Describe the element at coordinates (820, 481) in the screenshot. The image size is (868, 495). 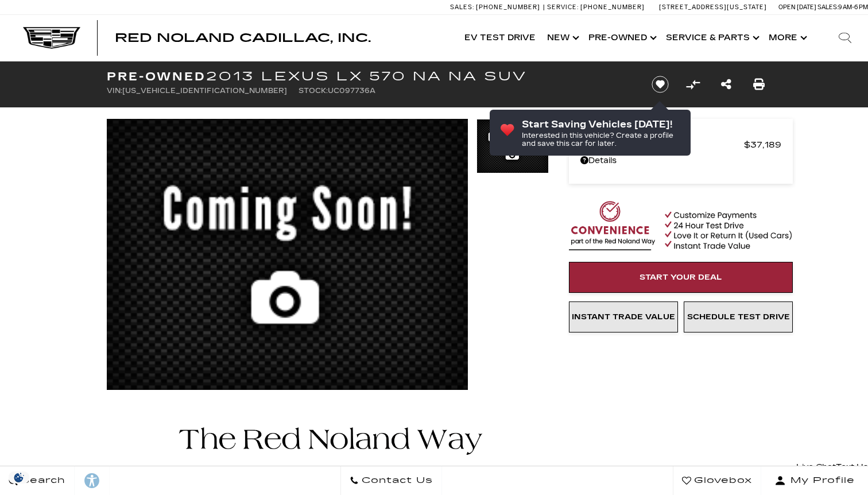
I see `span: My Profile` at that location.